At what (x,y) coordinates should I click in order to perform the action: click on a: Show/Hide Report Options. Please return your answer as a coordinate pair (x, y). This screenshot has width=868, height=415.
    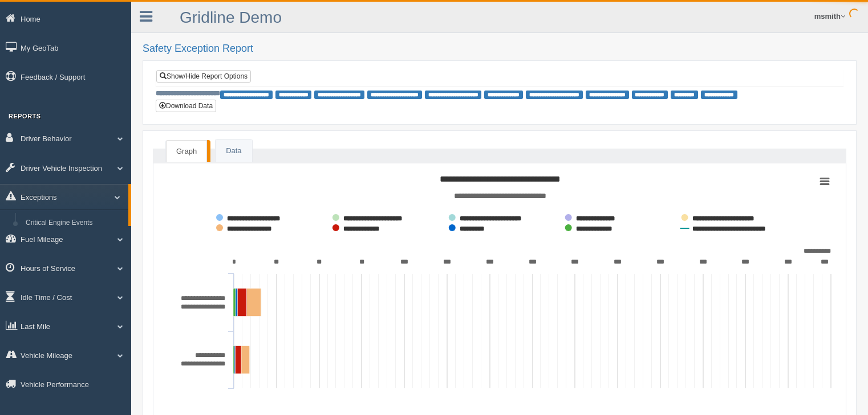
    Looking at the image, I should click on (204, 76).